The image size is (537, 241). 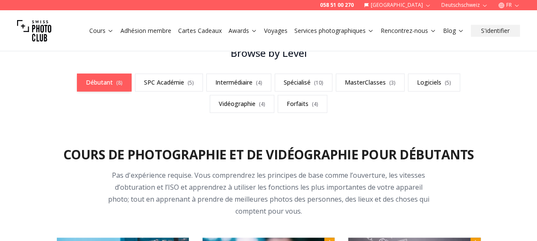 What do you see at coordinates (453, 31) in the screenshot?
I see `button: Blog` at bounding box center [453, 31].